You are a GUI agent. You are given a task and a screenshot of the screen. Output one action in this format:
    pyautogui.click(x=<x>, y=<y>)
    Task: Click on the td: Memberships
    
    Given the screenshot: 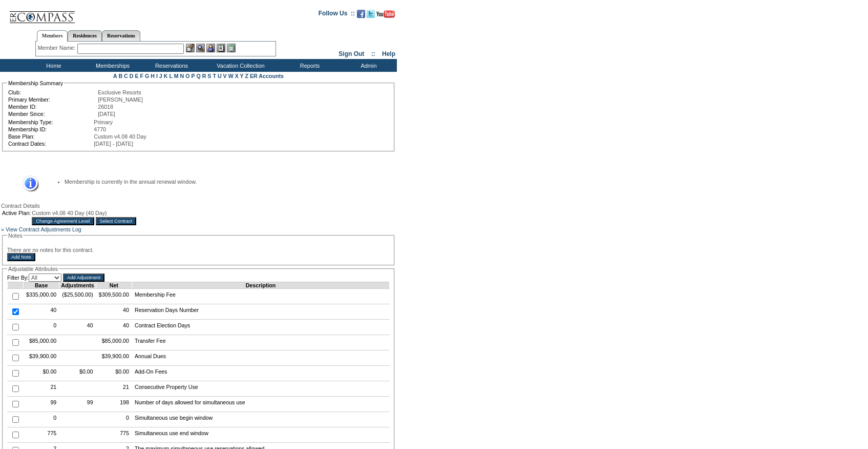 What is the action you would take?
    pyautogui.click(x=111, y=65)
    